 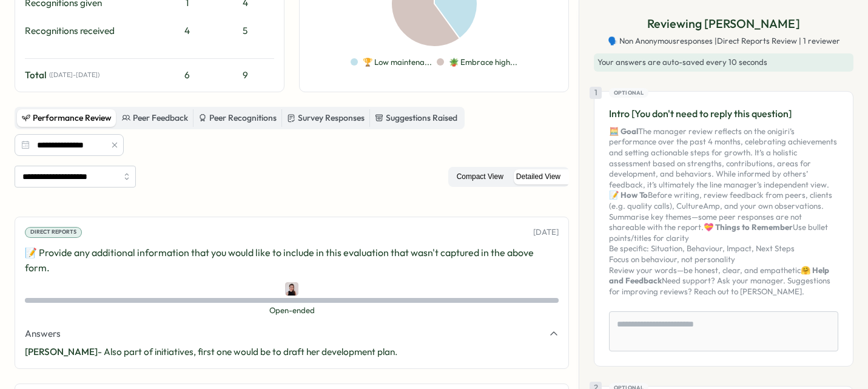 I want to click on p: 📝 Provide any additional information that you would like to include in this evaluation that wasn'..., so click(x=292, y=260).